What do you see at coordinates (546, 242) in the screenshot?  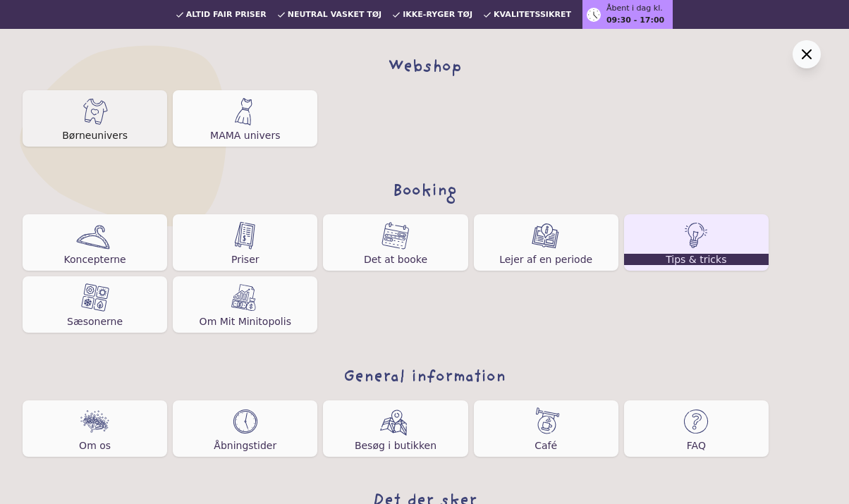 I see `a: Lejer af en periode` at bounding box center [546, 242].